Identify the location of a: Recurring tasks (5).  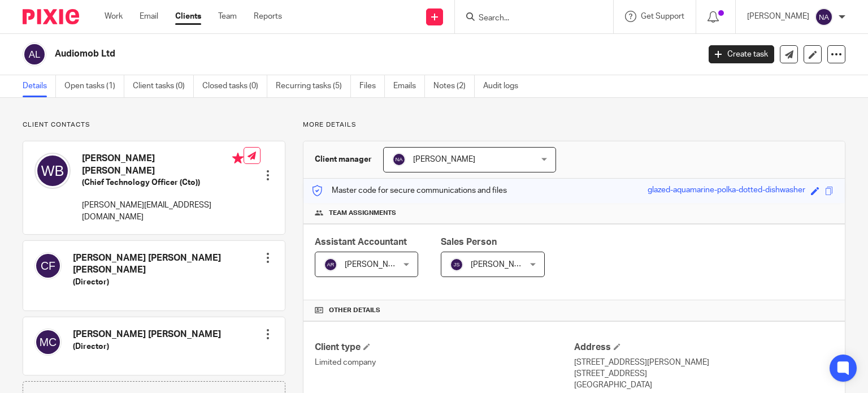
(313, 86).